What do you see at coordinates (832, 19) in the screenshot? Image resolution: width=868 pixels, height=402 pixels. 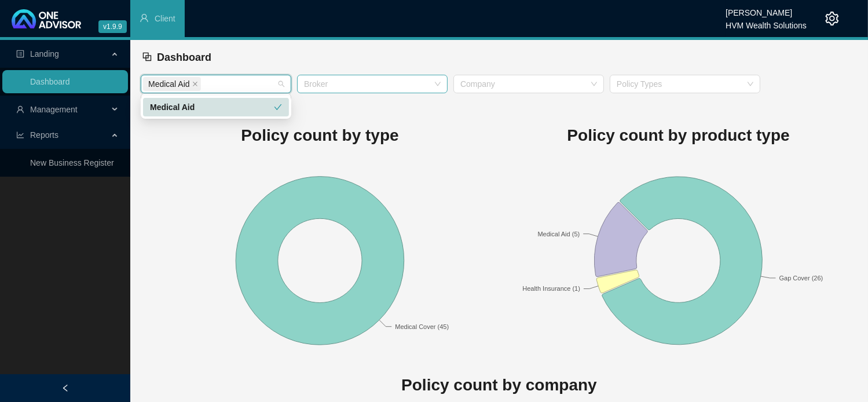 I see `span: setting` at bounding box center [832, 19].